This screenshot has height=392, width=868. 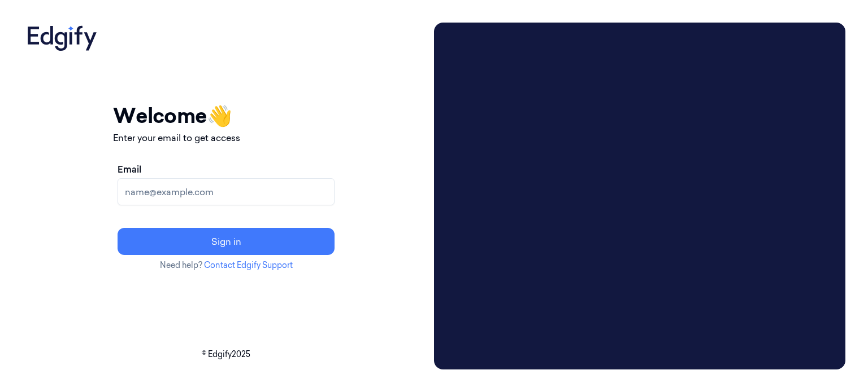 What do you see at coordinates (226, 265) in the screenshot?
I see `p: Need help?` at bounding box center [226, 265].